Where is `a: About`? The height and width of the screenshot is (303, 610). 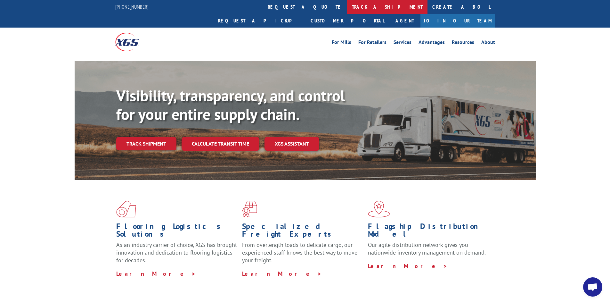
a: About is located at coordinates (488, 43).